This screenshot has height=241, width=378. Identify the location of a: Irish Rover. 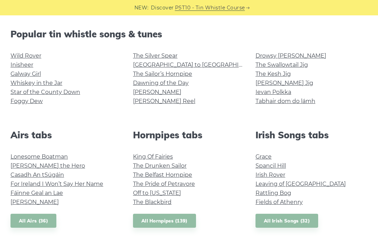
(270, 175).